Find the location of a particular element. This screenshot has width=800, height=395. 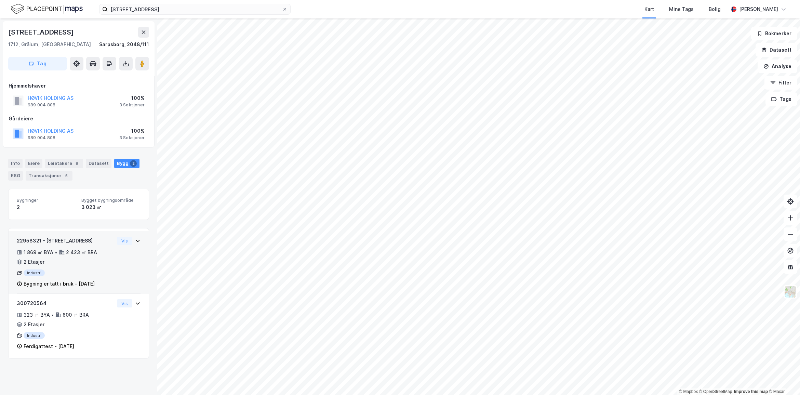

img: Z is located at coordinates (791, 292).